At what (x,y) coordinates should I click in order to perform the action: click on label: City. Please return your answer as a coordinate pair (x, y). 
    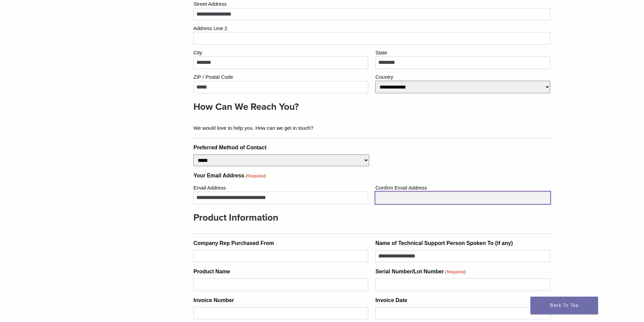
    Looking at the image, I should click on (281, 52).